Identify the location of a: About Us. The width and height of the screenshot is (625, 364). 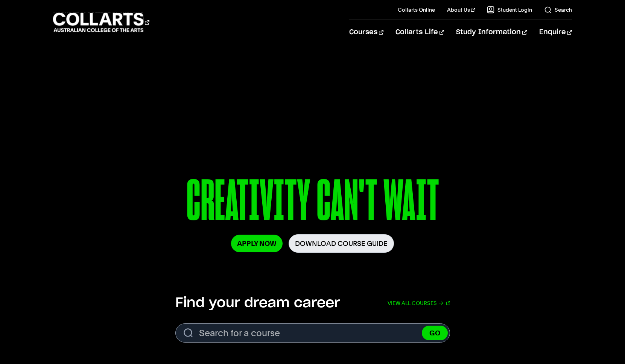
(461, 10).